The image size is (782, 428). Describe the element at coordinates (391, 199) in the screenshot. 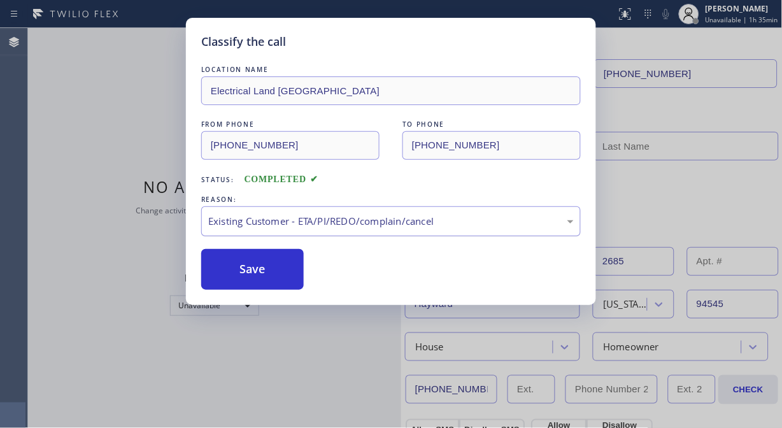

I see `div: REASON:` at that location.